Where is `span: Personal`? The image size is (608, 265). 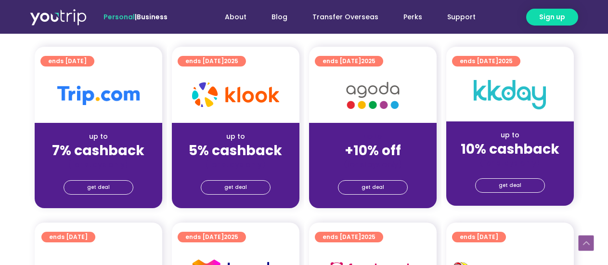
span: Personal is located at coordinates (119, 17).